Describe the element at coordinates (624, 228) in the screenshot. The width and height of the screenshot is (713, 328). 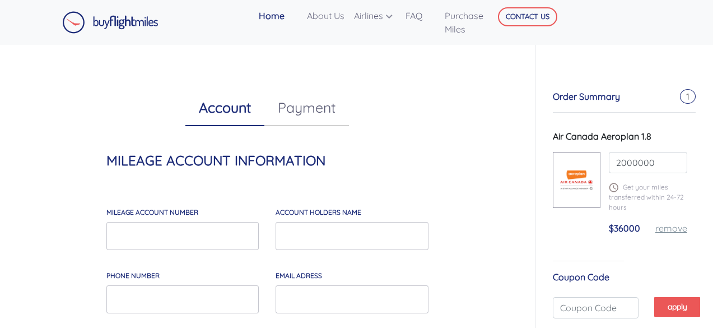
I see `span: $36000` at that location.